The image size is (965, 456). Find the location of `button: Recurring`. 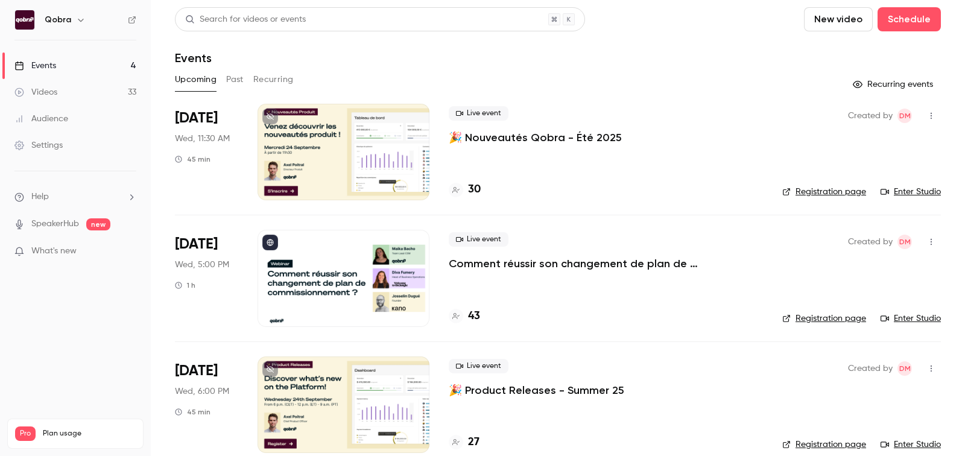

button: Recurring is located at coordinates (273, 80).